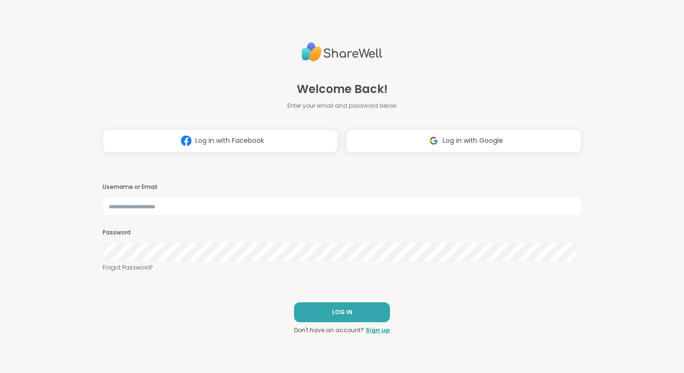 The image size is (684, 373). I want to click on a: Forgot Password?, so click(342, 268).